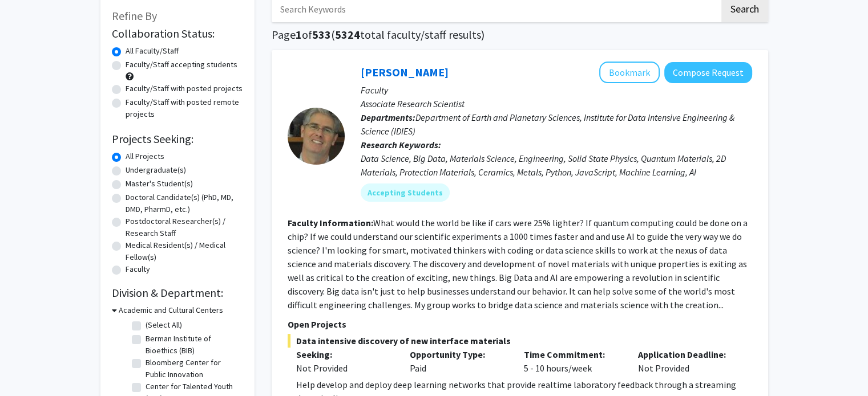 This screenshot has width=868, height=396. I want to click on label: Postdoctoral Researcher(s) / Research Staff, so click(184, 228).